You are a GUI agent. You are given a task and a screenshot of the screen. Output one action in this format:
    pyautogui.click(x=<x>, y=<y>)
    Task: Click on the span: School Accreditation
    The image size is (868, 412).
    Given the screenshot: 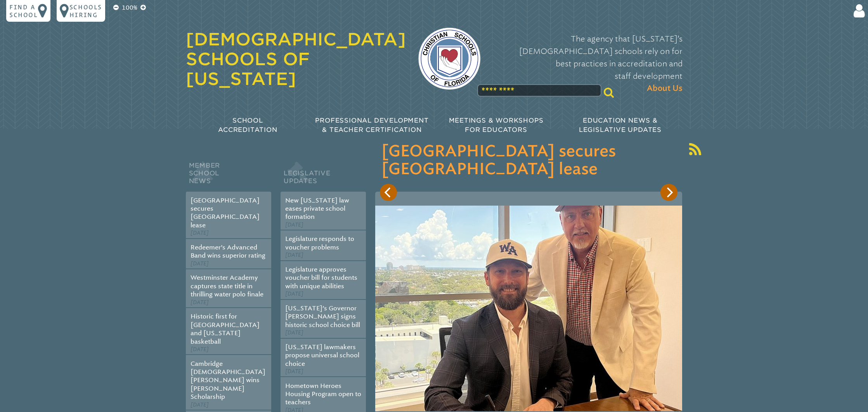 What is the action you would take?
    pyautogui.click(x=248, y=125)
    